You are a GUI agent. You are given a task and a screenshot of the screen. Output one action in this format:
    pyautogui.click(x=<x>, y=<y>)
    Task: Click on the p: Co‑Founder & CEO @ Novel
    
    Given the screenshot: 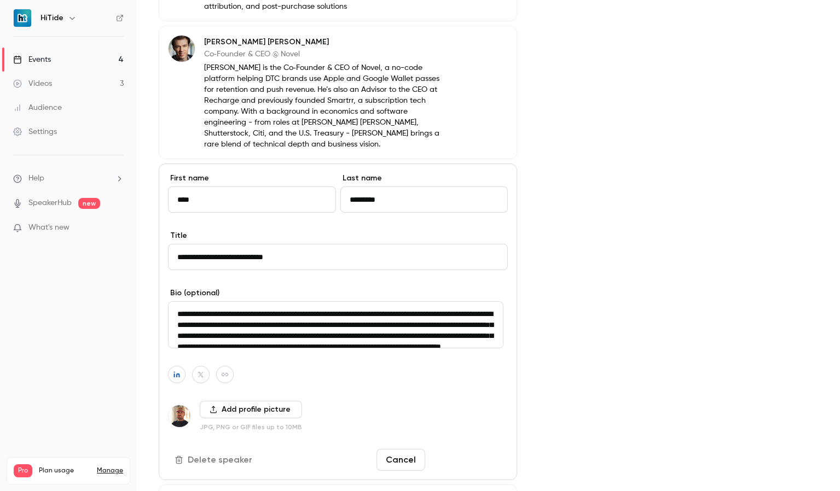 What is the action you would take?
    pyautogui.click(x=325, y=54)
    